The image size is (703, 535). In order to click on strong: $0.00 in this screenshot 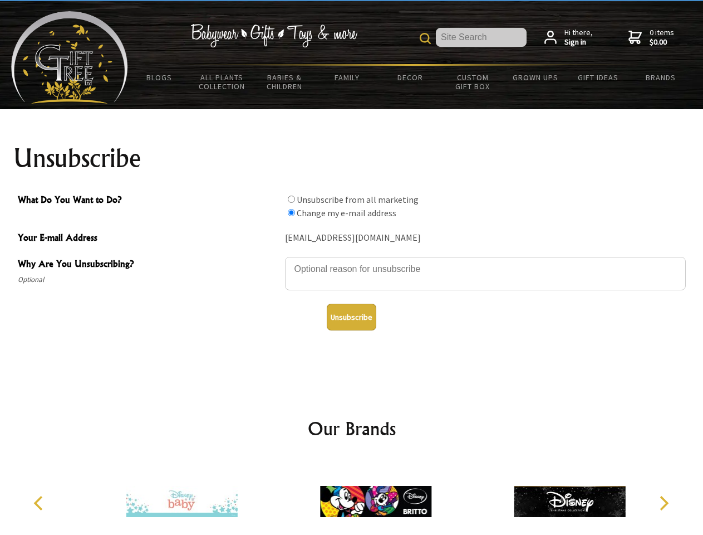, I will do `click(662, 42)`.